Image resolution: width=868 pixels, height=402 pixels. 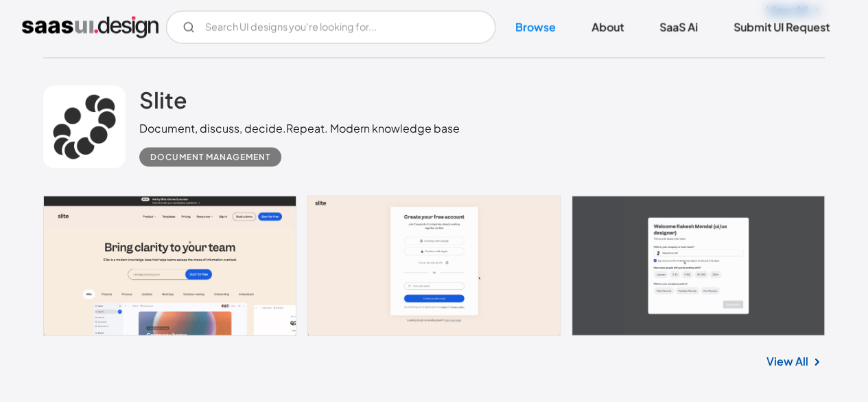 What do you see at coordinates (331, 28) in the screenshot?
I see `input: Search UI designs you're looking for...` at bounding box center [331, 28].